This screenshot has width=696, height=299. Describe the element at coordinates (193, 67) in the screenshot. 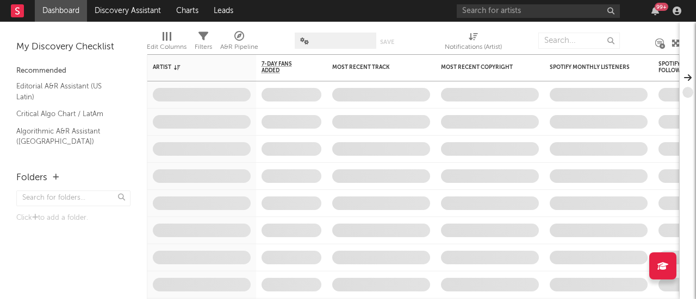

I see `div: Artist` at that location.